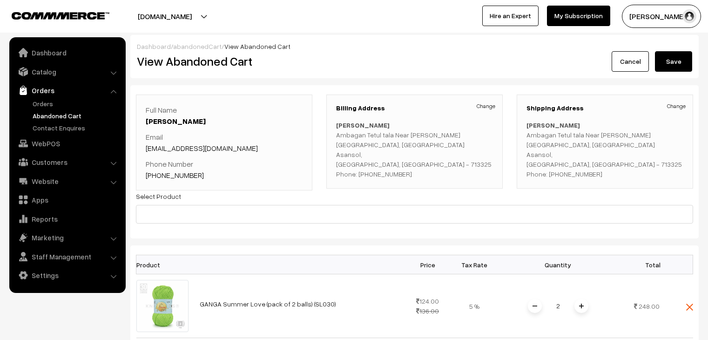 Image resolution: width=708 pixels, height=340 pixels. What do you see at coordinates (414, 108) in the screenshot?
I see `h3: Billing Address` at bounding box center [414, 108].